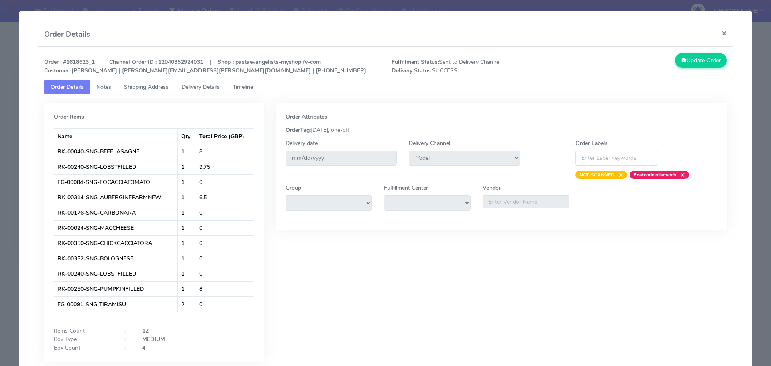 The image size is (771, 366). Describe the element at coordinates (116, 197) in the screenshot. I see `td: RK-00314-SNG-AUBERGINEPARMNEW` at that location.